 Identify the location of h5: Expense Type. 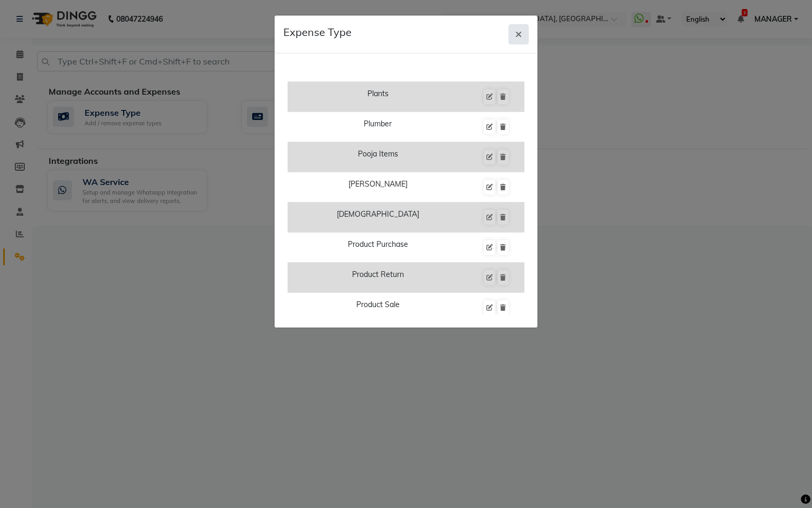
(317, 32).